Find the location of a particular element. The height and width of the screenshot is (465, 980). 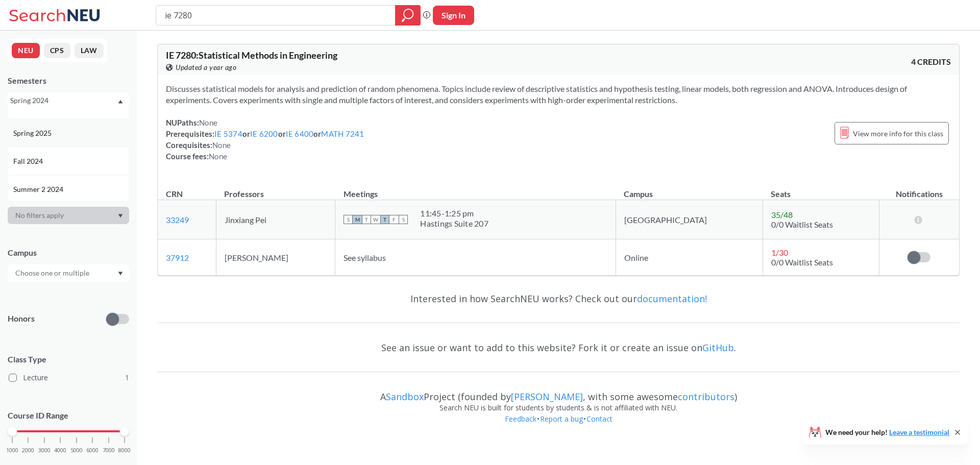

div: See an issue or want to add to this website? Fork it or create an issue on . is located at coordinates (559, 348).